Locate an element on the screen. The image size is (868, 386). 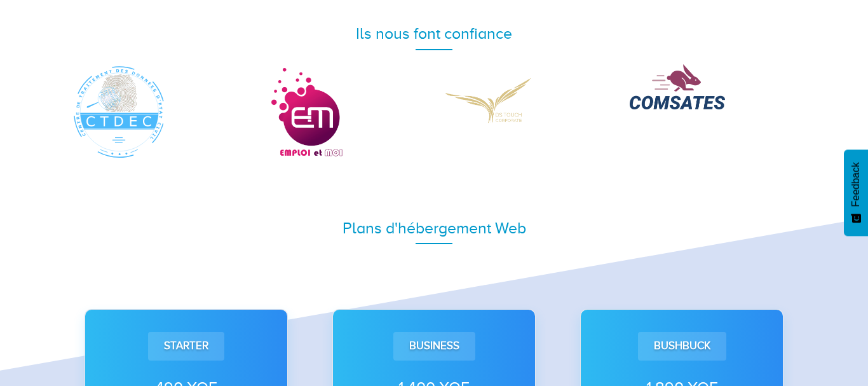
img: CTDEC is located at coordinates (119, 112).